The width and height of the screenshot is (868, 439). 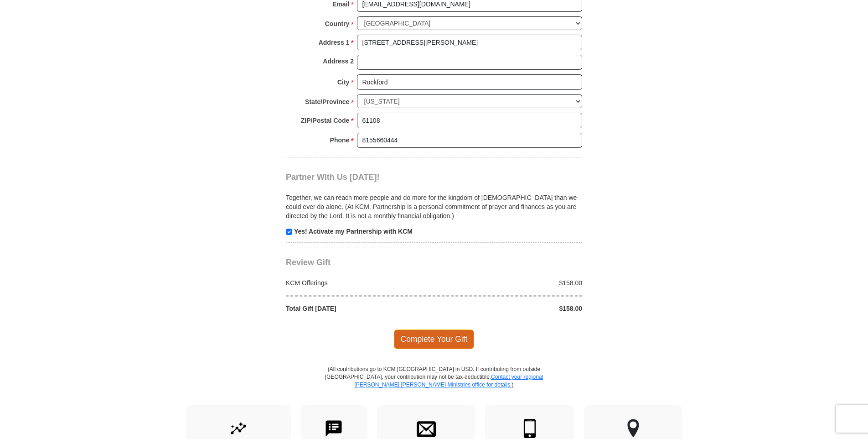 What do you see at coordinates (426, 428) in the screenshot?
I see `img: envelope.svg` at bounding box center [426, 428].